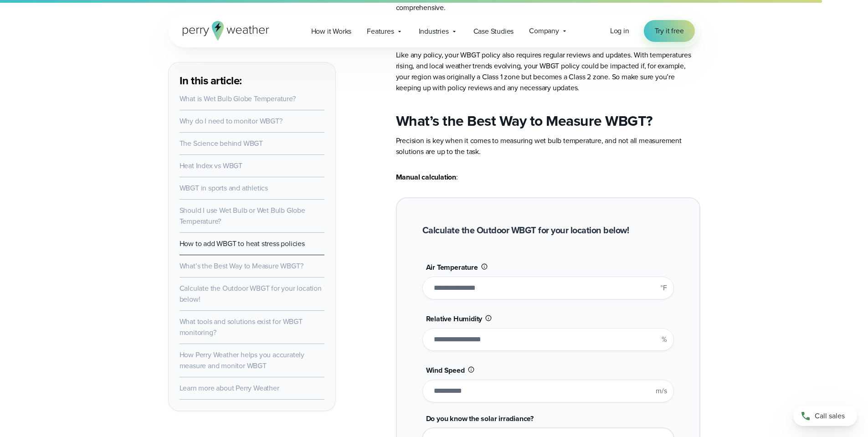 This screenshot has height=437, width=868. Describe the element at coordinates (331, 31) in the screenshot. I see `span: How it Works` at that location.